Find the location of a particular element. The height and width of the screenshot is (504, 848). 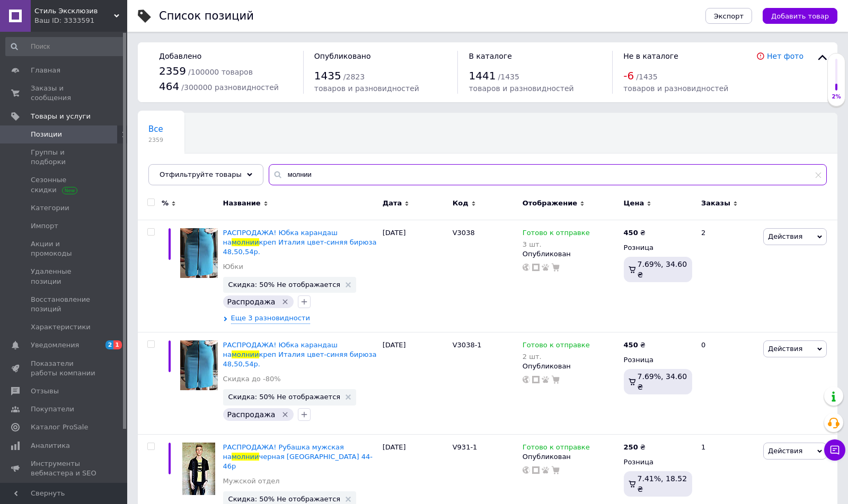

img: РАСПРОДАЖА! Рубашка мужская на молнии черная Турция 44-46р is located at coordinates (198, 469).